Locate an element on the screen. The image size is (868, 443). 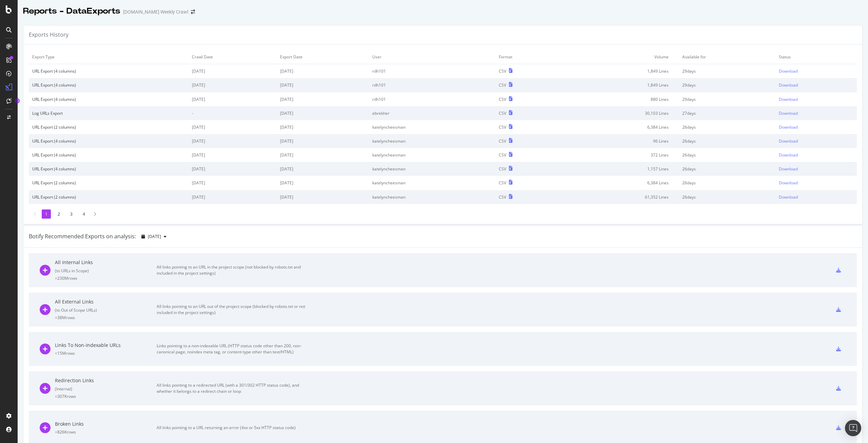
div: Redirection Links is located at coordinates (105, 380).